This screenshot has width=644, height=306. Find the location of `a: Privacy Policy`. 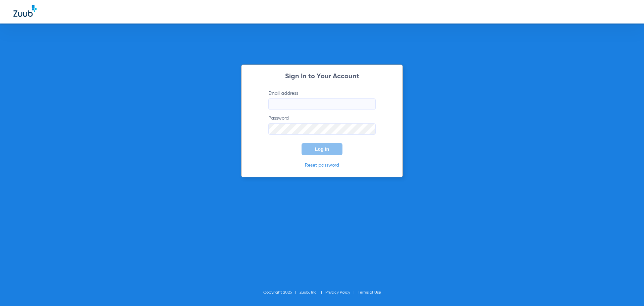

a: Privacy Policy is located at coordinates (338, 293).